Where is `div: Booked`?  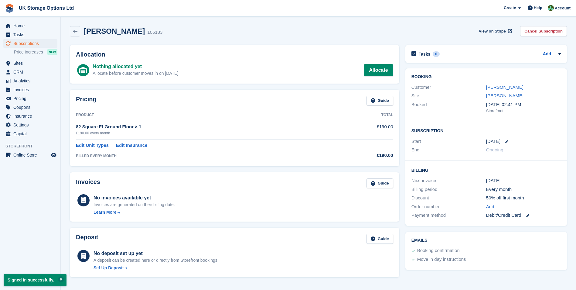 div: Booked is located at coordinates (449, 108).